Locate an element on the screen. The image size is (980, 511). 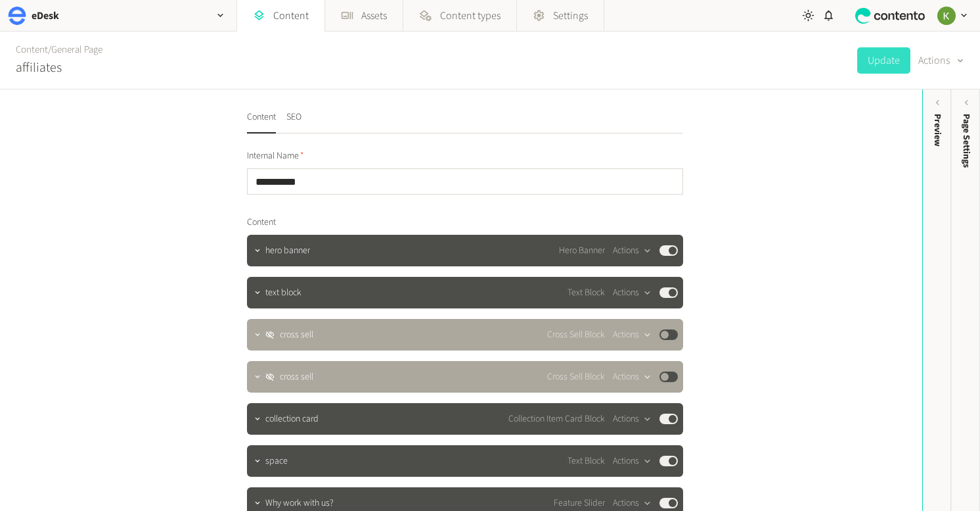
span: Collection Item Card Block is located at coordinates (557, 419).